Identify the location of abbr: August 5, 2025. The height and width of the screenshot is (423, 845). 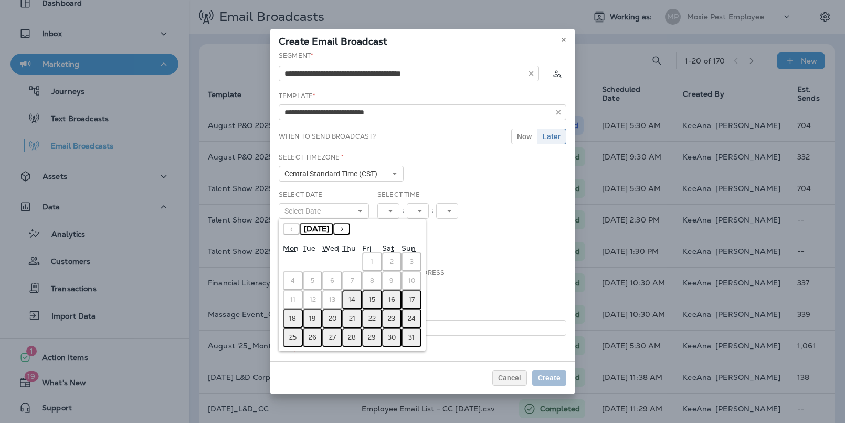
(312, 281).